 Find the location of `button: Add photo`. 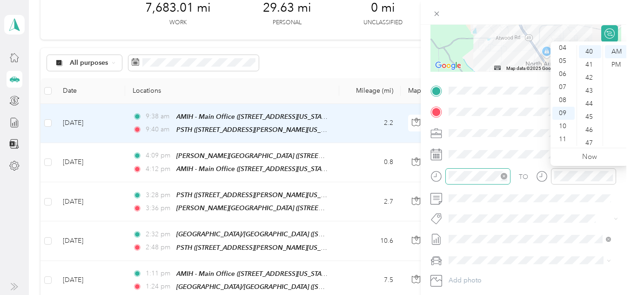

button: Add photo is located at coordinates (533, 280).